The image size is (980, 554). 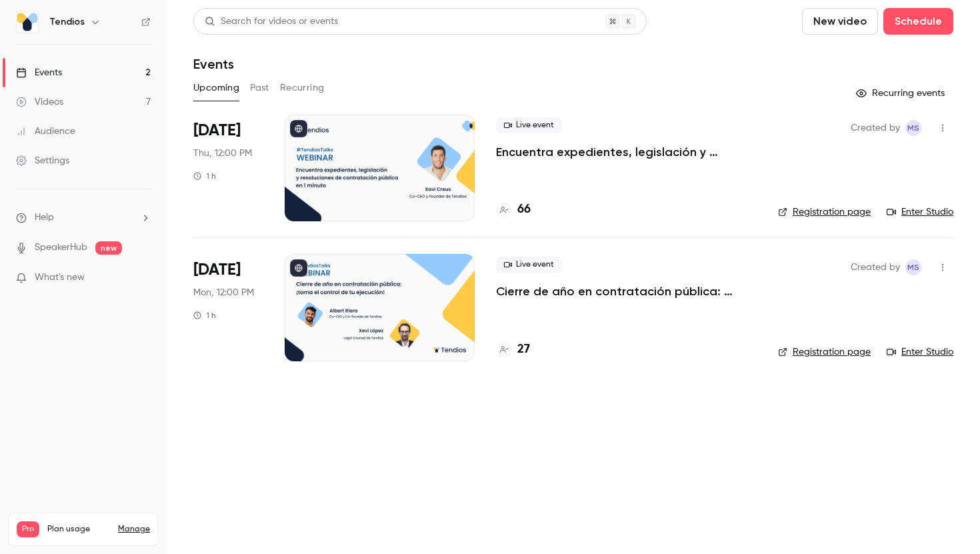 I want to click on span: Mon, 12:00 PM, so click(x=223, y=293).